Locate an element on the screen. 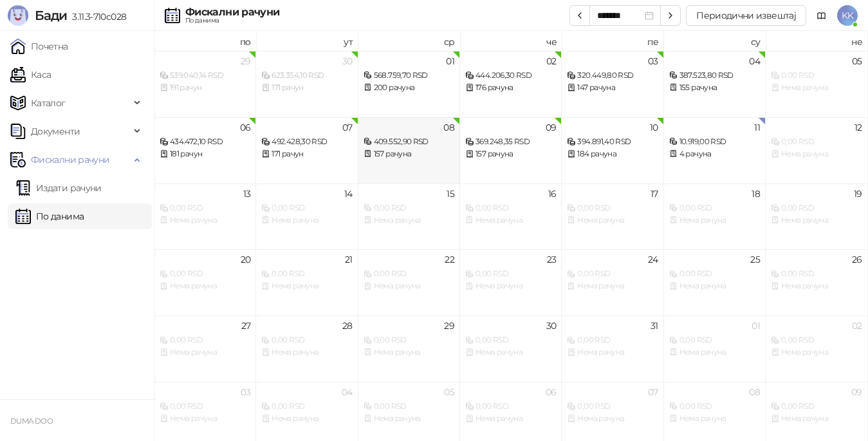 This screenshot has height=441, width=868. td: 2025-10-10 is located at coordinates (612, 150).